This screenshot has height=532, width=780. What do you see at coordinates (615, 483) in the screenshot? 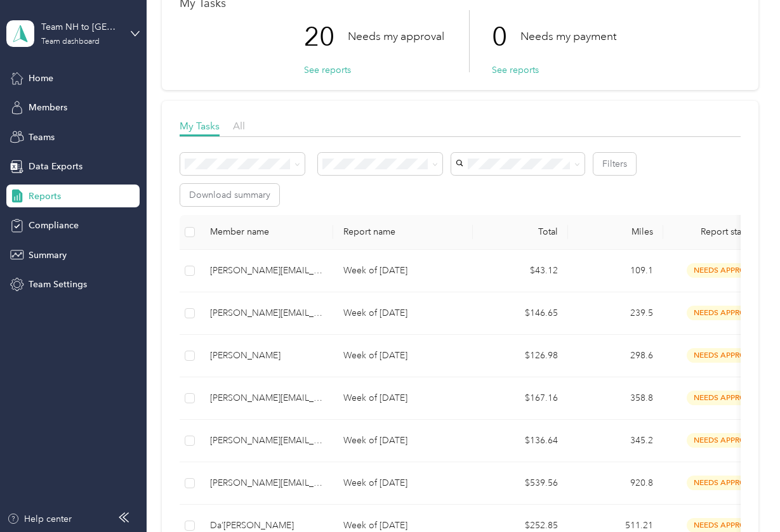
I see `td: 920.8` at bounding box center [615, 483].